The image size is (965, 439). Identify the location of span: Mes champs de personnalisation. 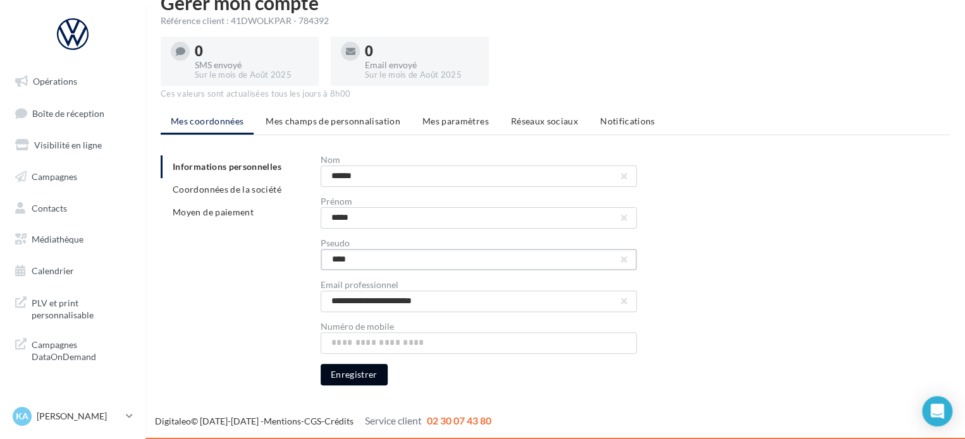
(333, 121).